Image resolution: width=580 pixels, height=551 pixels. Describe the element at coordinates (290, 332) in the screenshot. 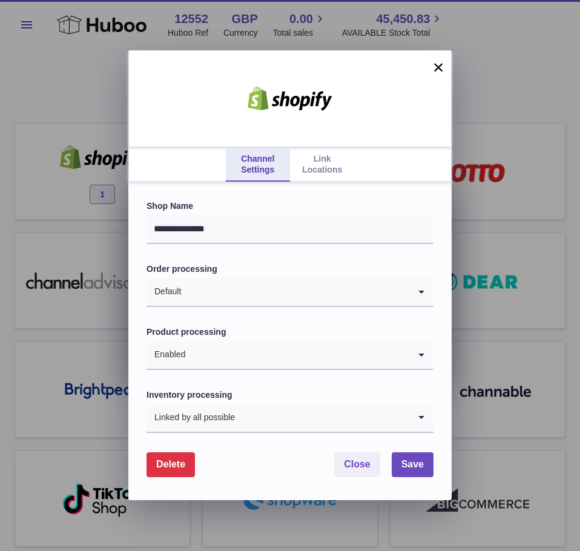

I see `label: Product processing` at that location.